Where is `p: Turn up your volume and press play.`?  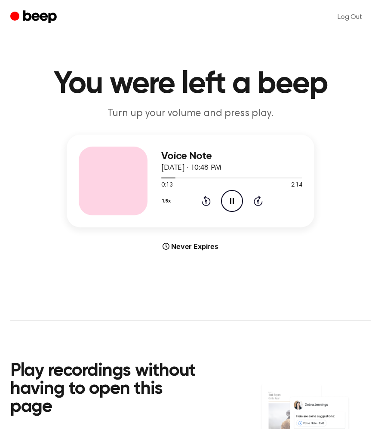
p: Turn up your volume and press play. is located at coordinates (190, 113).